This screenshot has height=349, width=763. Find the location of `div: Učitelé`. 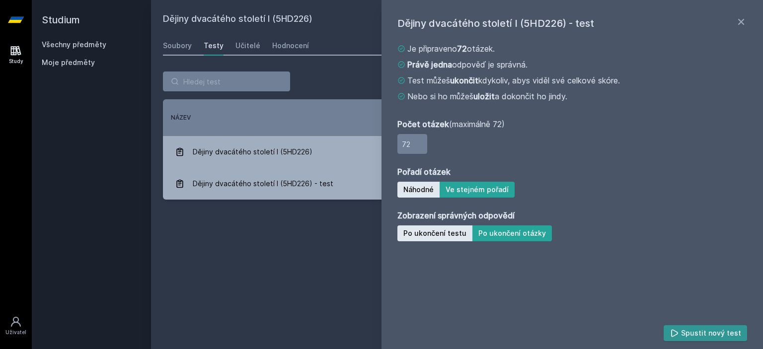

div: Učitelé is located at coordinates (248, 46).